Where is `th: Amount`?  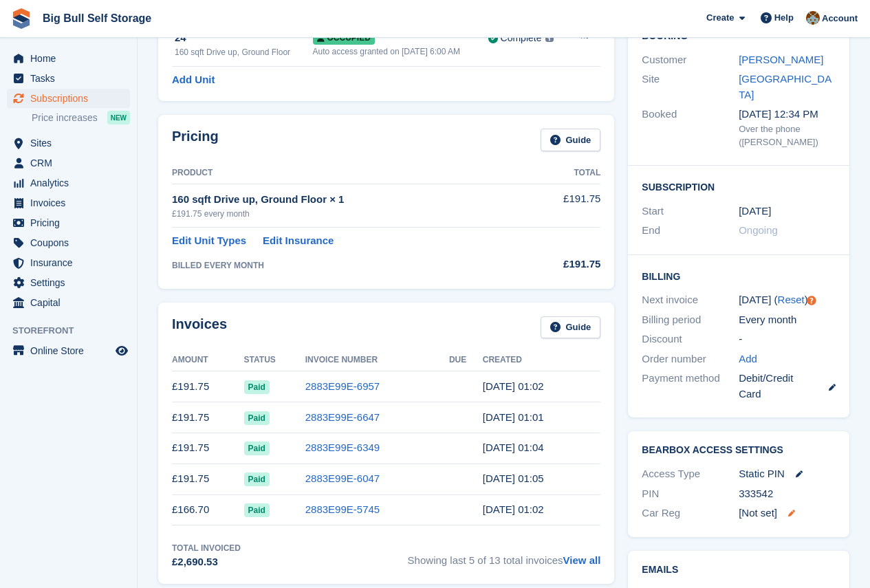
th: Amount is located at coordinates (208, 360).